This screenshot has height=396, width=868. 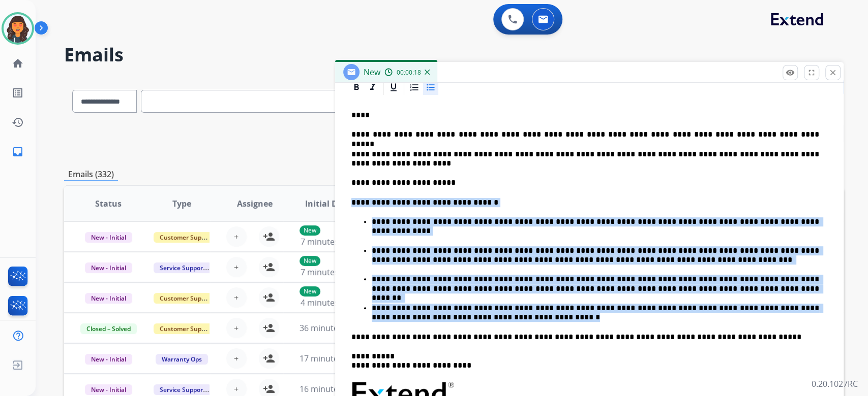 What do you see at coordinates (833, 72) in the screenshot?
I see `mat-icon: close` at bounding box center [833, 72].